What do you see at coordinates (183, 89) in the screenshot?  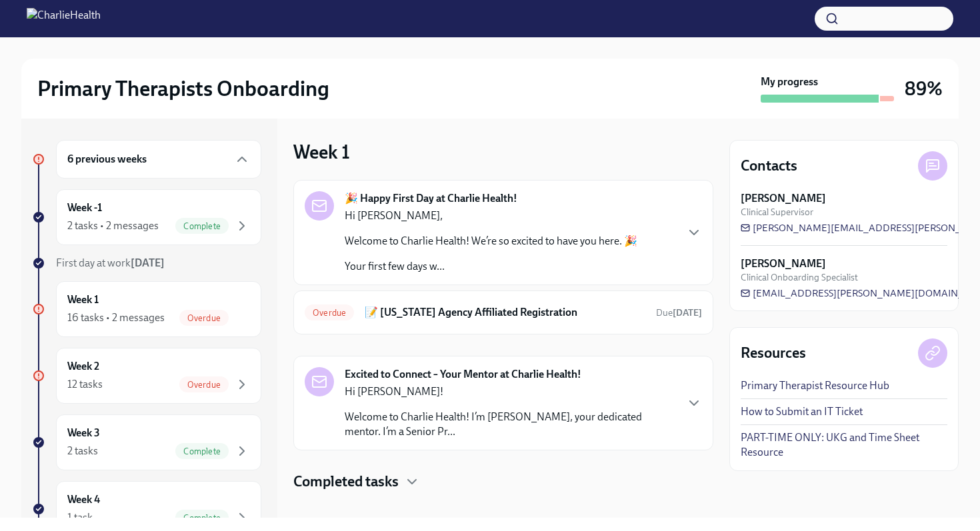 I see `h2: Primary Therapists Onboarding` at bounding box center [183, 89].